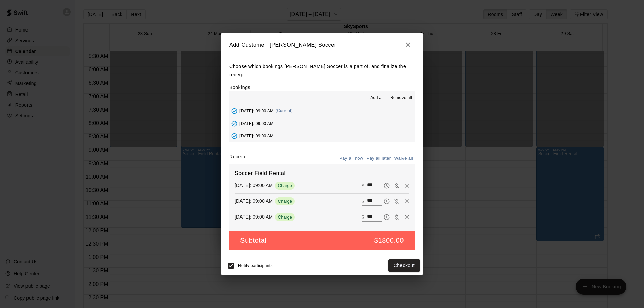 This screenshot has height=308, width=644. I want to click on span: Add all, so click(377, 98).